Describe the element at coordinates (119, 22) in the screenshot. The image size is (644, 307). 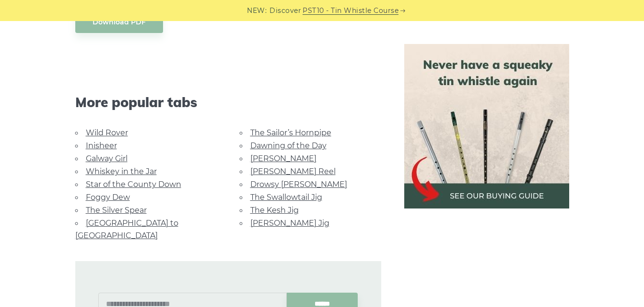
I see `a: Download PDF` at that location.